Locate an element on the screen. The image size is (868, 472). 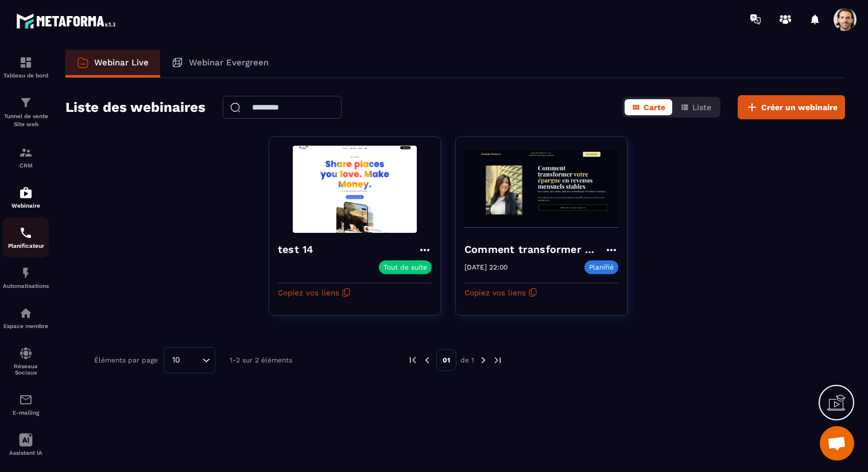
p: Tunnel de vente Site web is located at coordinates (26, 120).